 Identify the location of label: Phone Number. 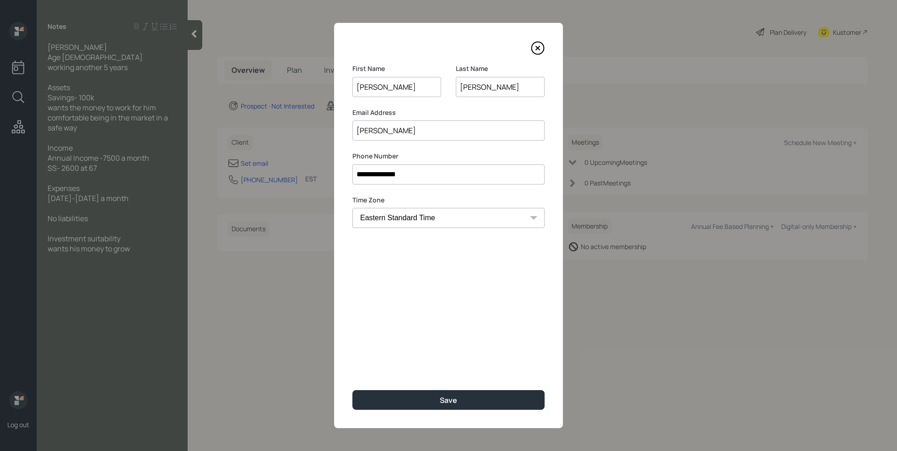
(448, 156).